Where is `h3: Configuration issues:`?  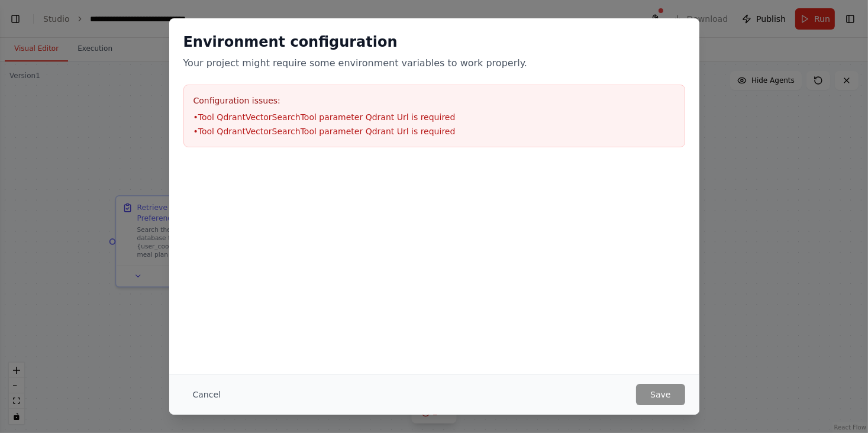 h3: Configuration issues: is located at coordinates (434, 100).